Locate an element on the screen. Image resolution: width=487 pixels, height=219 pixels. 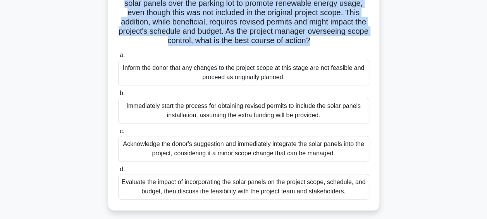
div: Evaluate the impact of incorporating the solar panels on the project scope, schedule, and budget,... is located at coordinates (244, 186).